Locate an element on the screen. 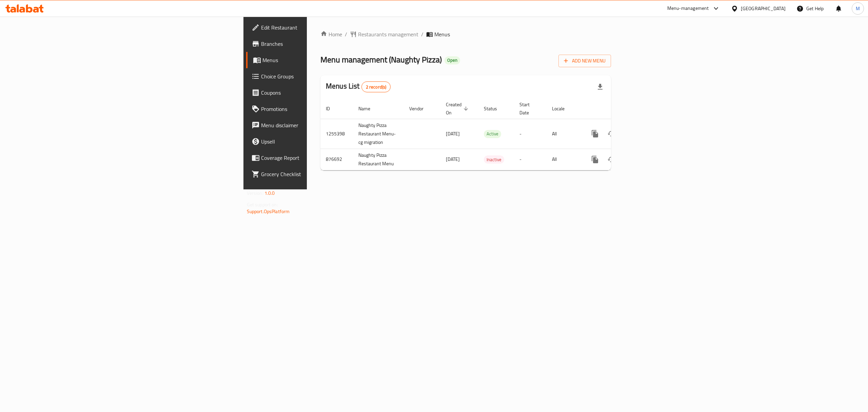 The width and height of the screenshot is (868, 412). table: enhanced table is located at coordinates (489, 134).